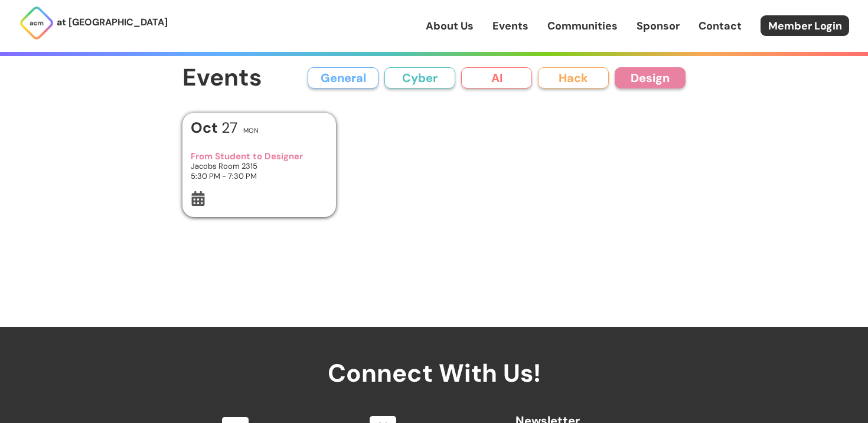 The image size is (868, 423). I want to click on h3: Jacobs Room 2315, so click(259, 166).